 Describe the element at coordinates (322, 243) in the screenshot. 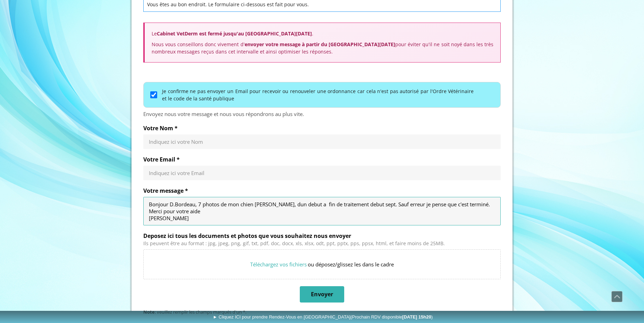

I see `div: Ils peuvent être au format : jpg, jpeg, png, gif, txt, pdf, doc, docx, xls, xlsx, odt, ppt, pptx,...` at that location.